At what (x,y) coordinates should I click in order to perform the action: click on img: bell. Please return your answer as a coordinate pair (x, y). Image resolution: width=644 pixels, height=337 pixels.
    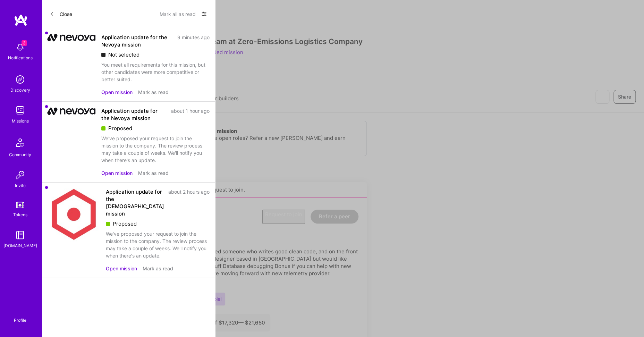
    Looking at the image, I should click on (20, 47).